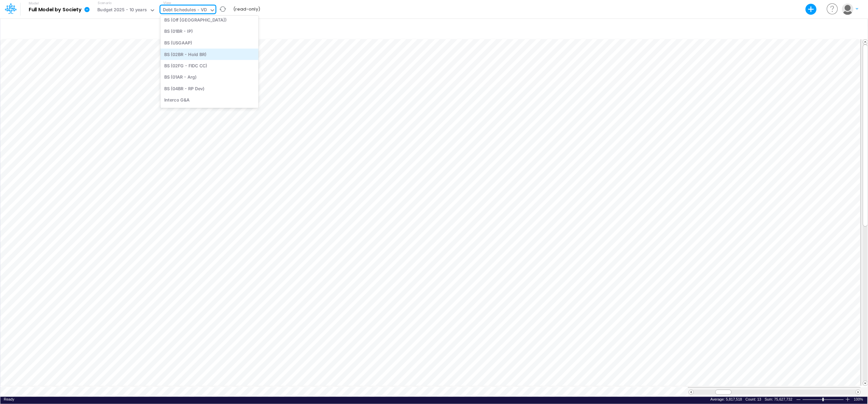 This screenshot has height=404, width=868. Describe the element at coordinates (209, 43) in the screenshot. I see `div: BS (USGAAP)` at that location.